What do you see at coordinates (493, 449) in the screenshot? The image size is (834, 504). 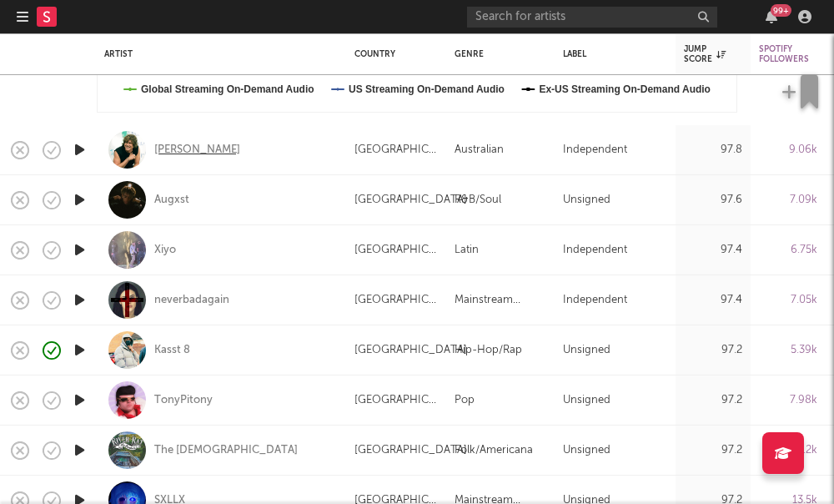 I see `div: Folk/Americana` at bounding box center [493, 449].